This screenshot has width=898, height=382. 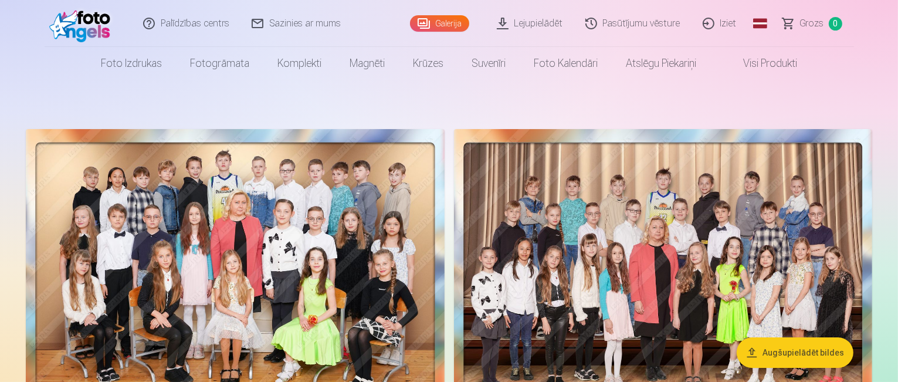 I want to click on a: Galerija, so click(x=439, y=23).